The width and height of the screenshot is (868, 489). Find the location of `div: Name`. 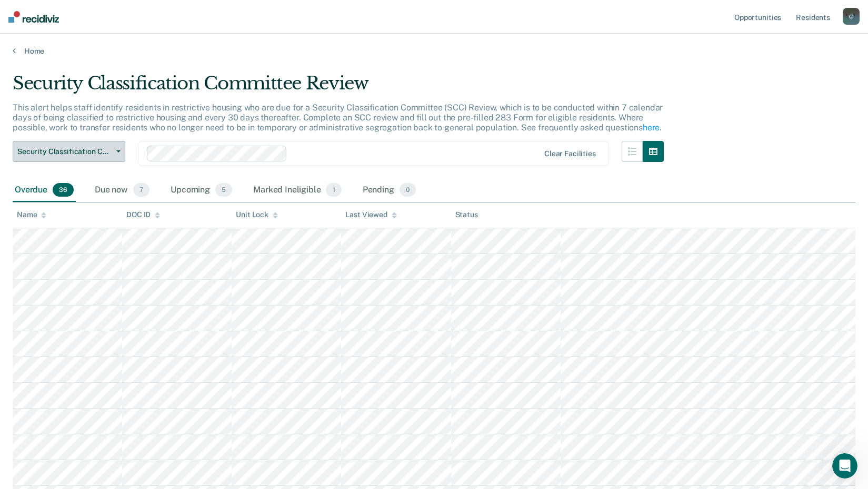

div: Name is located at coordinates (32, 215).